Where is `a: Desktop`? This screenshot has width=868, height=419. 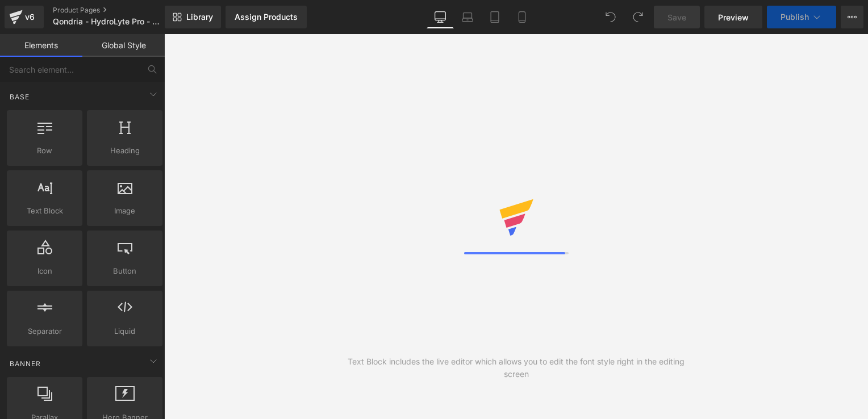 a: Desktop is located at coordinates (440, 17).